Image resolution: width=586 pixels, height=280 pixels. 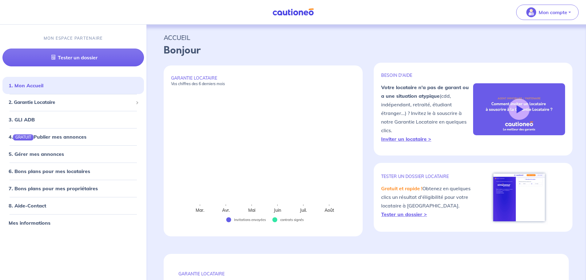 What do you see at coordinates (519, 109) in the screenshot?
I see `img: video-gli-new-none.jpg` at bounding box center [519, 109].